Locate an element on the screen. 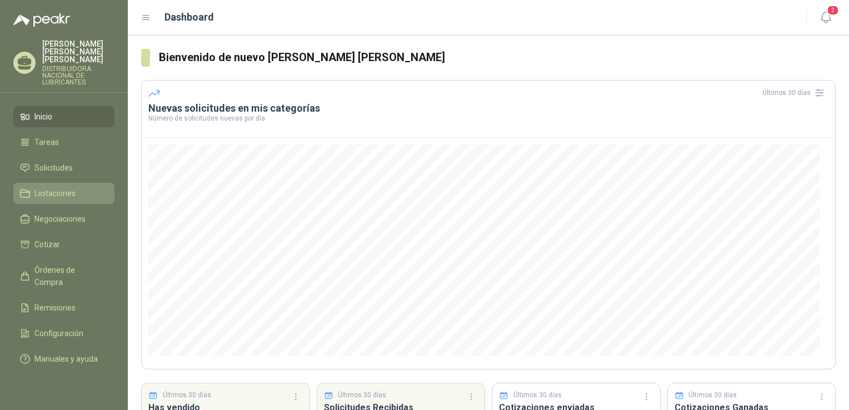 The height and width of the screenshot is (410, 849). a: Licitaciones is located at coordinates (64, 193).